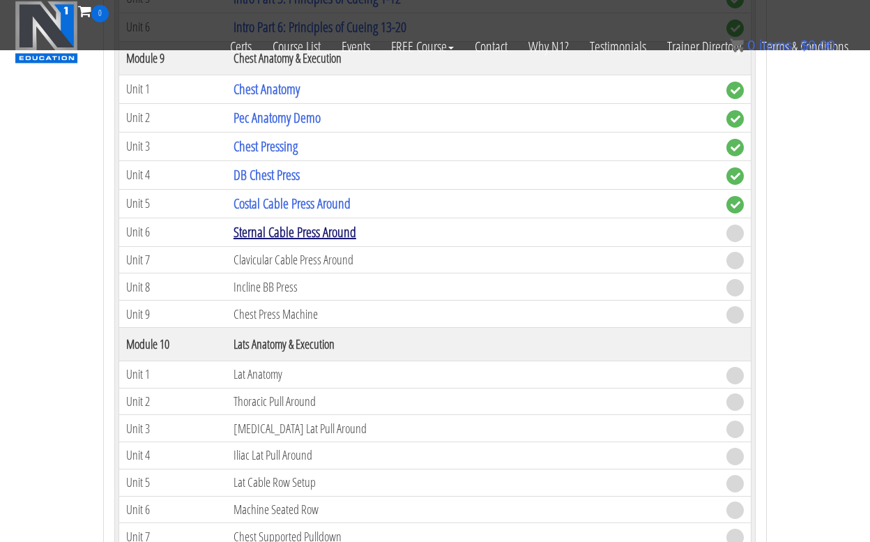 The height and width of the screenshot is (542, 870). What do you see at coordinates (296, 47) in the screenshot?
I see `a: Course List` at bounding box center [296, 47].